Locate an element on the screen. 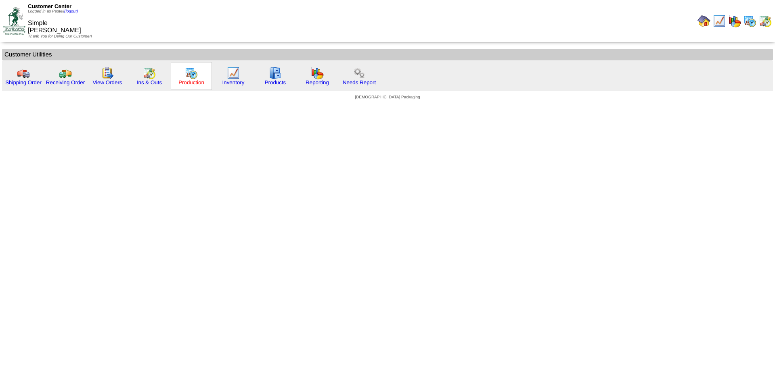 The image size is (775, 381). a: Needs Report is located at coordinates (359, 82).